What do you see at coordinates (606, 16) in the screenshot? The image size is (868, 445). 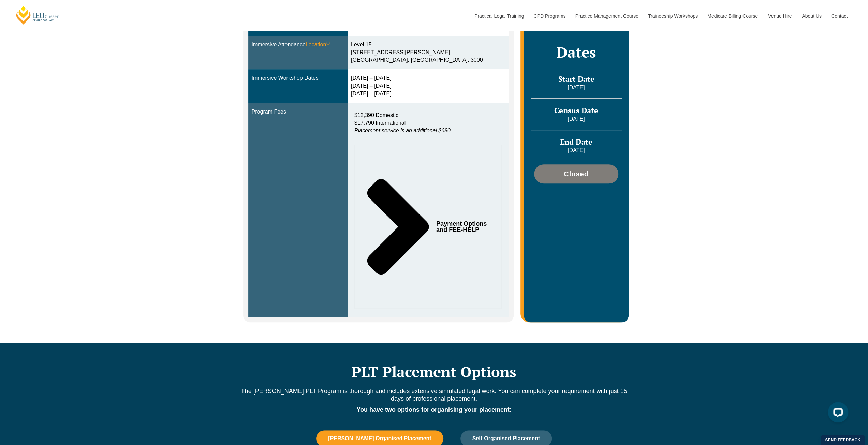 I see `a: Practice Management Course` at bounding box center [606, 16].